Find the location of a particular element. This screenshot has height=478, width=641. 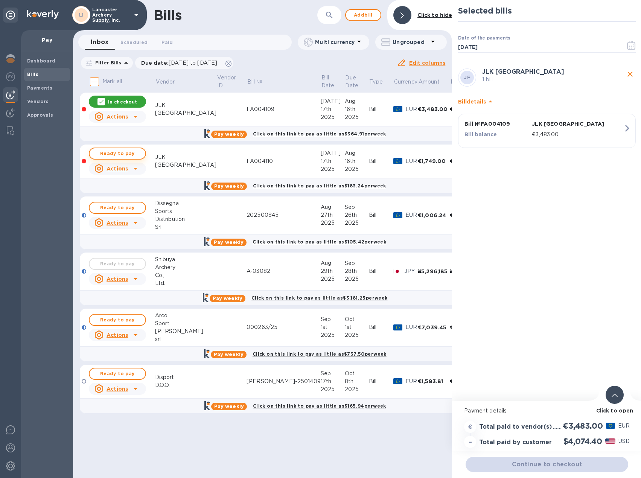

p: Lancaster Archery Supply, Inc. is located at coordinates (111, 15).